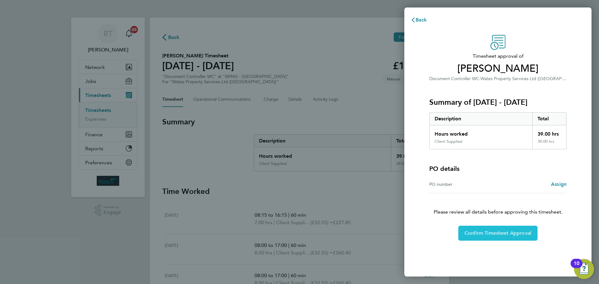 The image size is (599, 284). Describe the element at coordinates (549, 119) in the screenshot. I see `div: Total` at that location.